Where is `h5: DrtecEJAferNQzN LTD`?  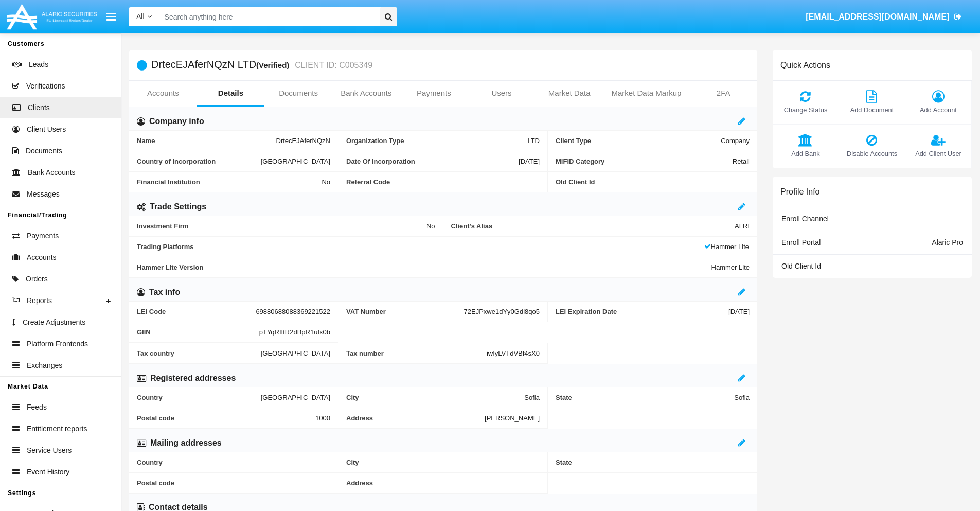 h5: DrtecEJAferNQzN LTD is located at coordinates (262, 65).